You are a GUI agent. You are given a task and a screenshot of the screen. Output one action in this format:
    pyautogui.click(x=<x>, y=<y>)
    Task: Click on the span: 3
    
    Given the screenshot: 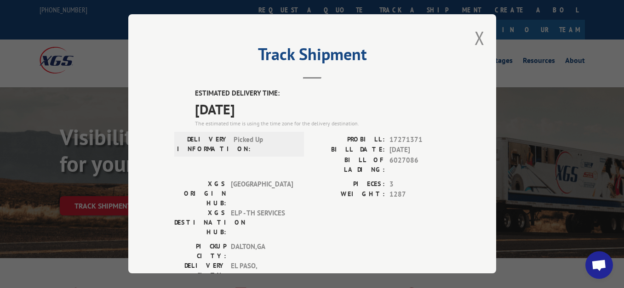 What is the action you would take?
    pyautogui.click(x=420, y=184)
    